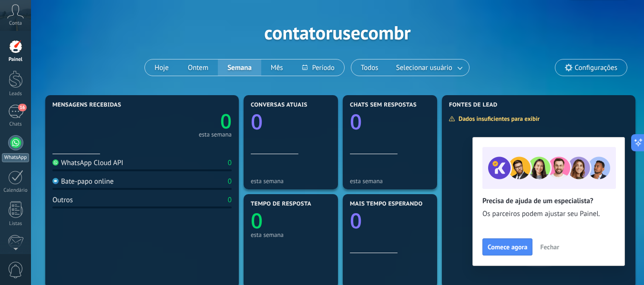 The image size is (644, 285). I want to click on span: Os parceiros podem ajustar seu Painel., so click(549, 214).